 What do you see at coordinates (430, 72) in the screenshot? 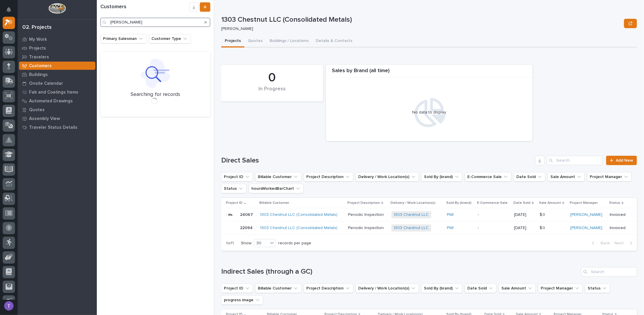
I see `div: Sales by Brand (all time)` at bounding box center [430, 72].